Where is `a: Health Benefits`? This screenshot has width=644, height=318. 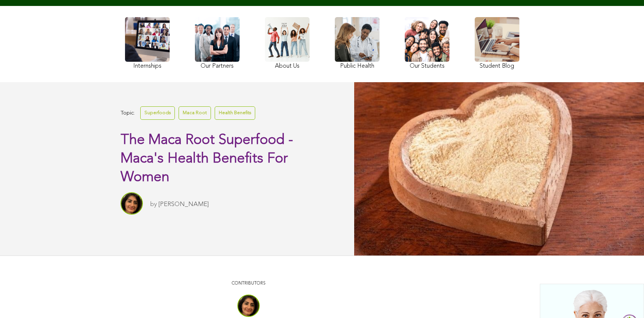
a: Health Benefits is located at coordinates (235, 113).